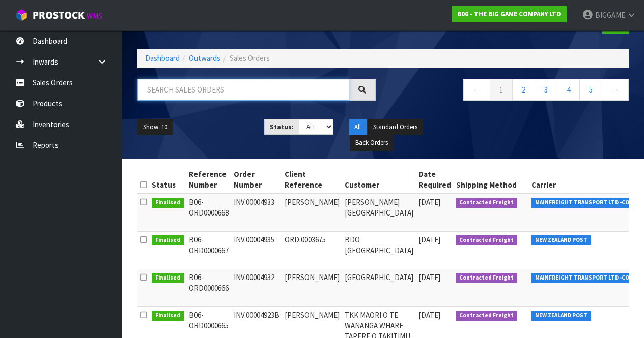 Image resolution: width=644 pixels, height=338 pixels. What do you see at coordinates (167, 180) in the screenshot?
I see `th: Status` at bounding box center [167, 180].